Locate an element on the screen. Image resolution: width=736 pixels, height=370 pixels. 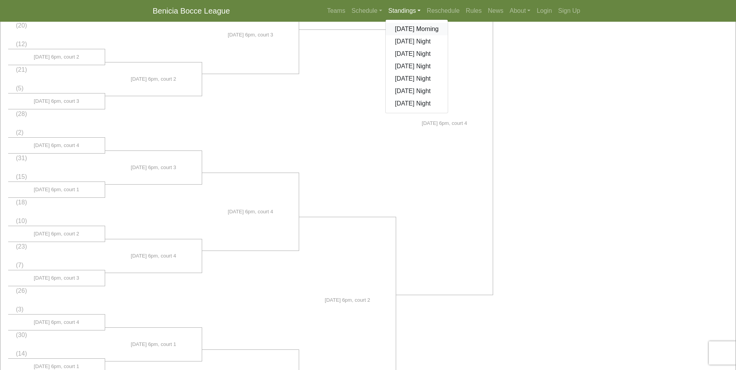
span: (10) is located at coordinates (21, 221).